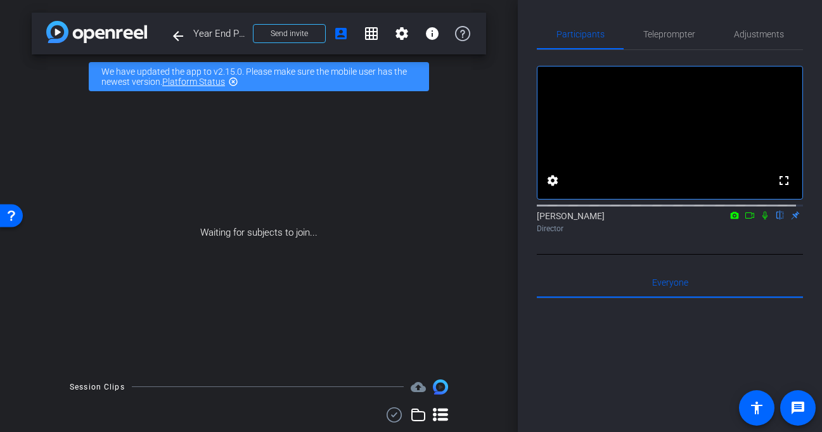 The height and width of the screenshot is (432, 822). What do you see at coordinates (580, 34) in the screenshot?
I see `span: Participants` at bounding box center [580, 34].